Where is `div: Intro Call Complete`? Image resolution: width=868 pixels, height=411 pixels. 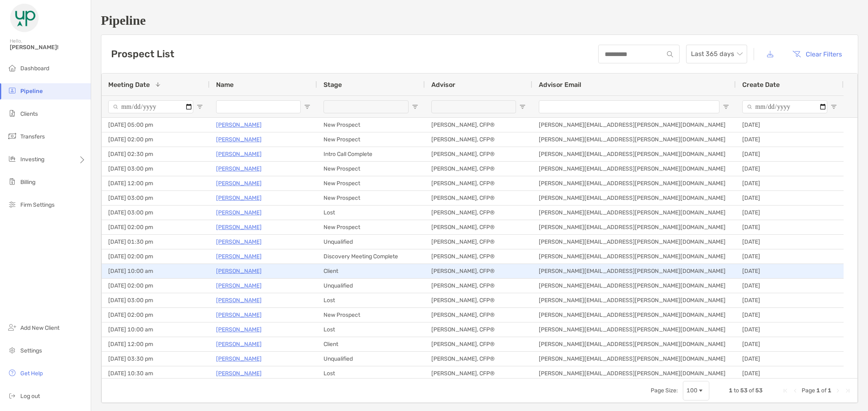 div: Intro Call Complete is located at coordinates (371, 154).